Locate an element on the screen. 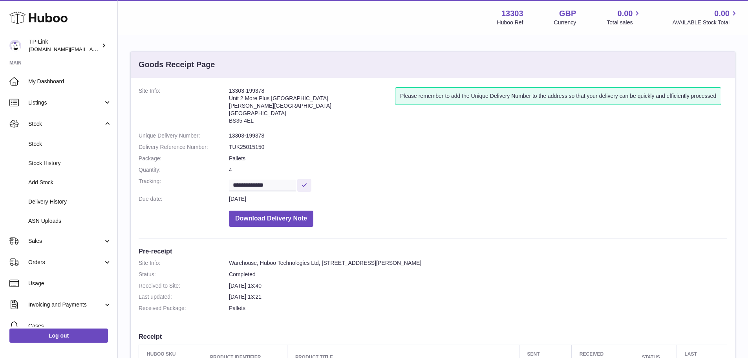 This screenshot has height=358, width=748. h3: Receipt is located at coordinates (433, 336).